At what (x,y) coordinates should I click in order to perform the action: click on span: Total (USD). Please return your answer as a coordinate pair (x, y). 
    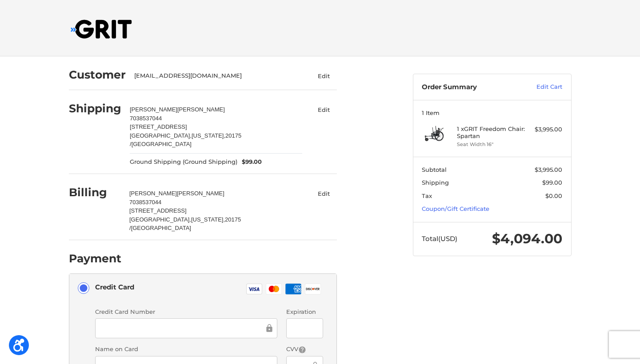
    Looking at the image, I should click on (439, 239).